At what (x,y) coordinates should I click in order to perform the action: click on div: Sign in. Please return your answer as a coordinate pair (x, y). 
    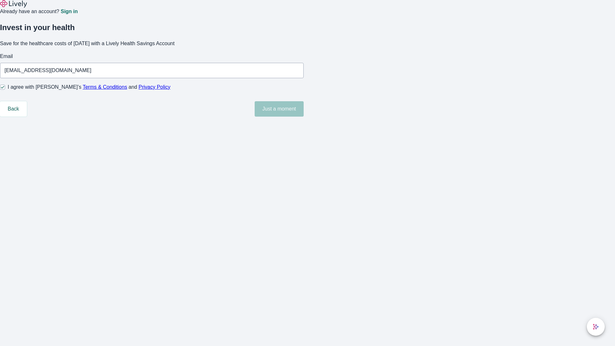
    Looking at the image, I should click on (69, 12).